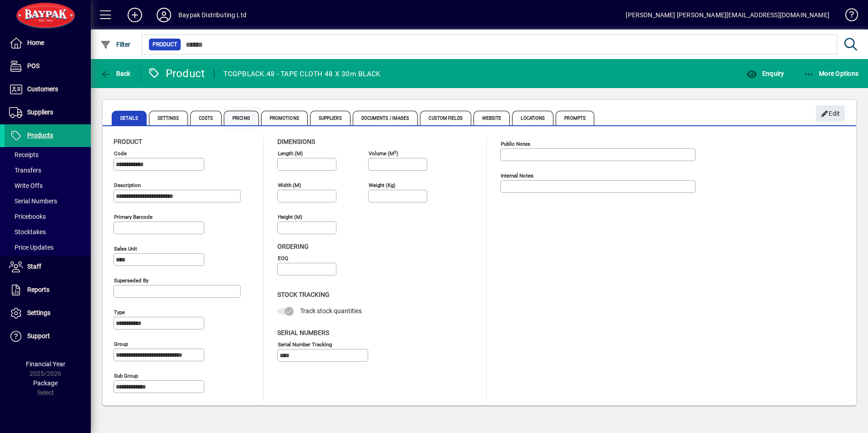 The height and width of the screenshot is (433, 868). I want to click on app-page-header-button: Back, so click(116, 73).